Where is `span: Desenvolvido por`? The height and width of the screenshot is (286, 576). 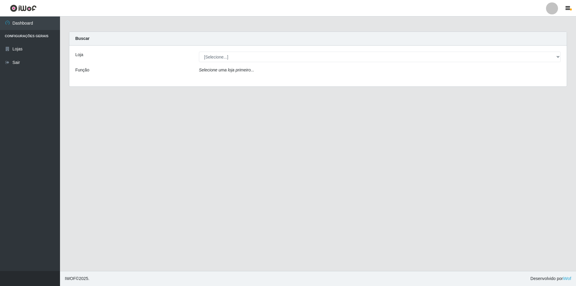 span: Desenvolvido por is located at coordinates (551, 279).